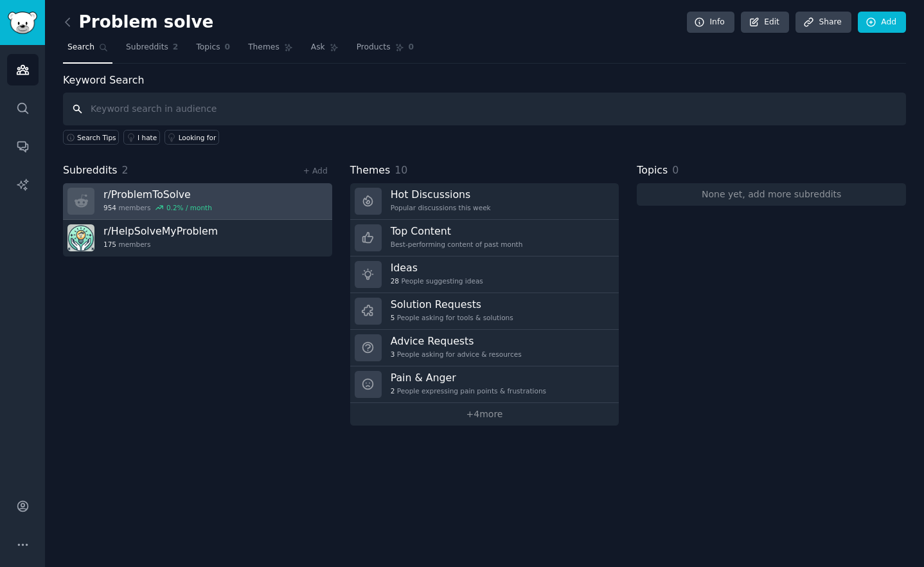 This screenshot has height=567, width=924. What do you see at coordinates (87, 50) in the screenshot?
I see `a: Search` at bounding box center [87, 50].